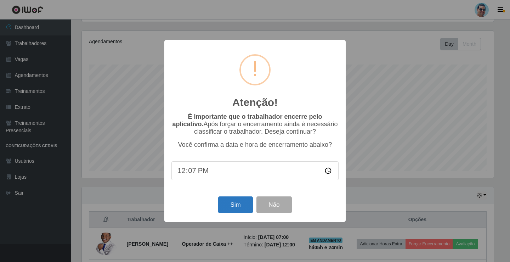 This screenshot has width=510, height=262. What do you see at coordinates (235, 204) in the screenshot?
I see `button: Sim` at bounding box center [235, 204].